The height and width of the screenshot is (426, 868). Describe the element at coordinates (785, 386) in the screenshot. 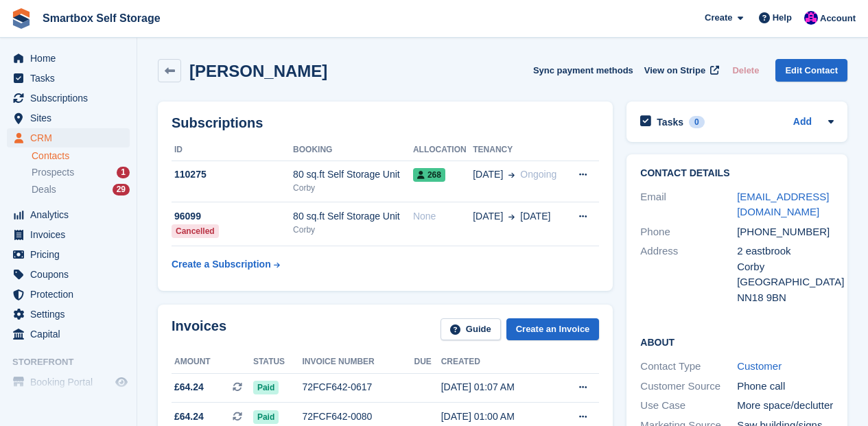

I see `div: Phone call` at that location.